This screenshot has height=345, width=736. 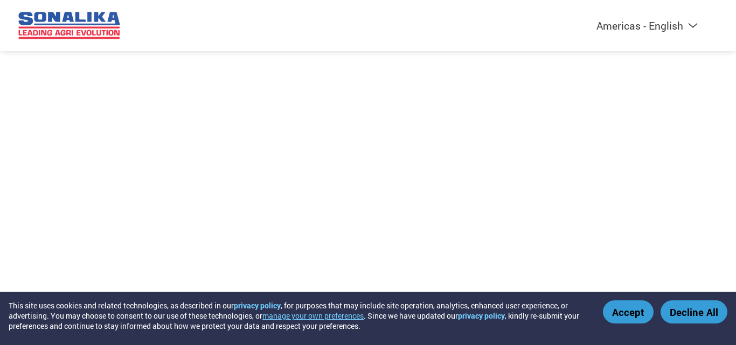 What do you see at coordinates (694, 312) in the screenshot?
I see `button: Decline All` at bounding box center [694, 312].